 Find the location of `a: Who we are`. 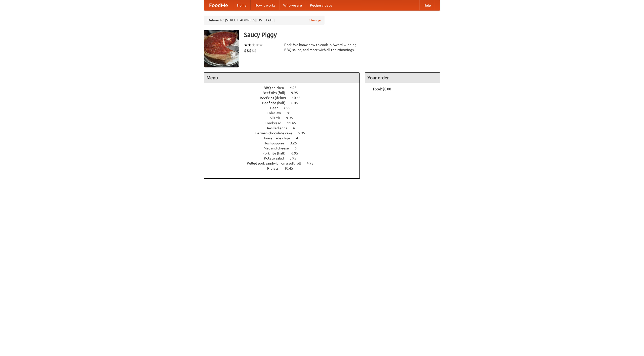

a: Who we are is located at coordinates (293, 5).